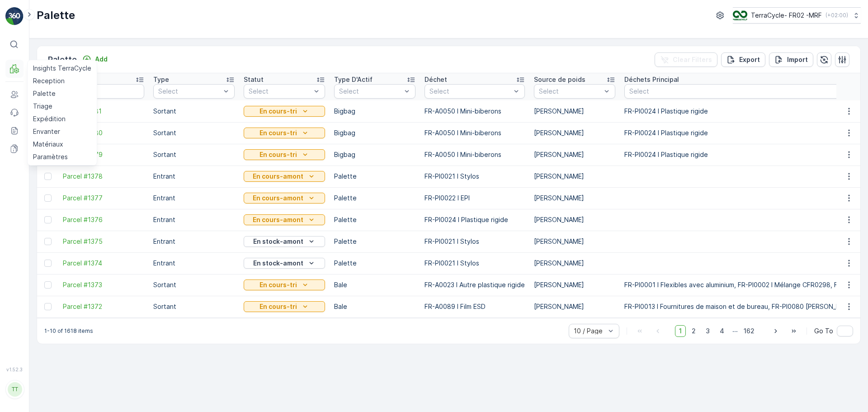  Describe the element at coordinates (686, 60) in the screenshot. I see `button: Clear Filters` at that location.